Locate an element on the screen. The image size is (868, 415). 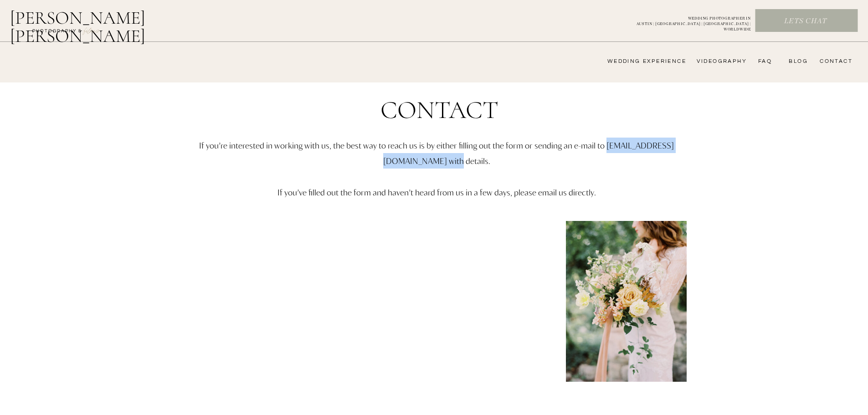
a: photography & is located at coordinates (57, 33).